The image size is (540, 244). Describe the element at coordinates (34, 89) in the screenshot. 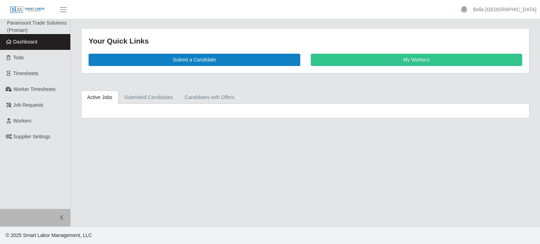

I see `span: Worker Timesheets` at that location.